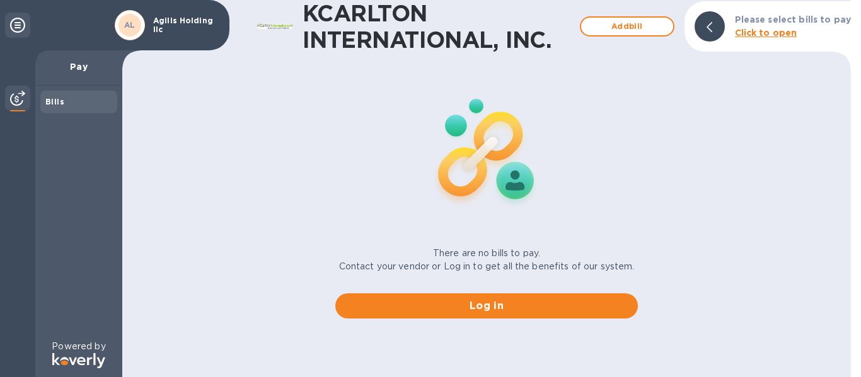 This screenshot has height=377, width=861. Describe the element at coordinates (55, 101) in the screenshot. I see `b: Bills` at that location.